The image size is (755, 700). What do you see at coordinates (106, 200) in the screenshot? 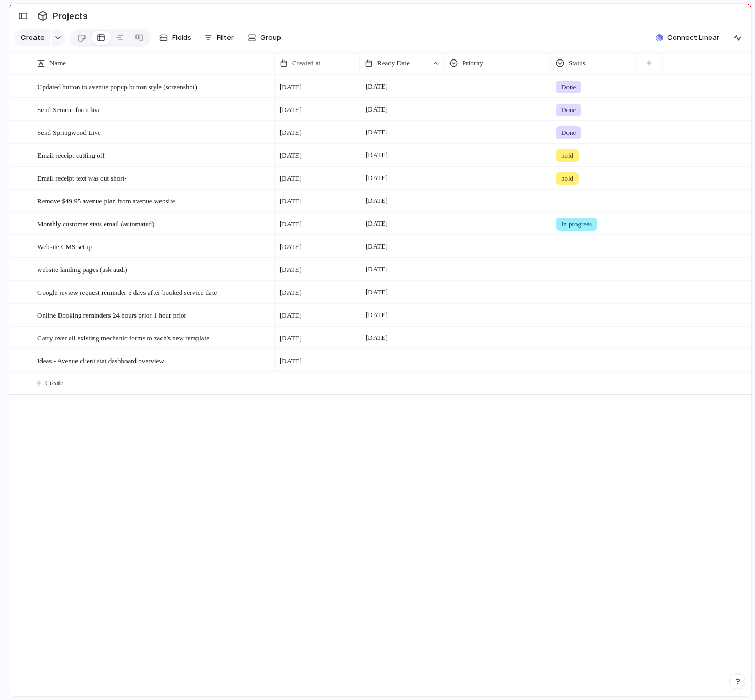
I see `span: Remove $49.95 avenue plan from avenue website` at bounding box center [106, 200].